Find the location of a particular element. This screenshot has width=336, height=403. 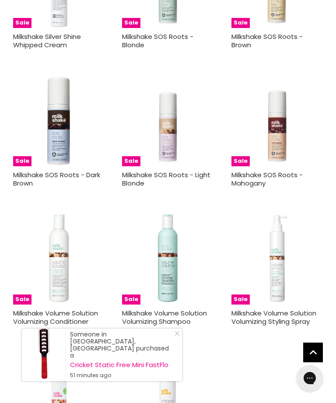

a: Milkshake SOS Roots - Dark BrownSale is located at coordinates (59, 120).